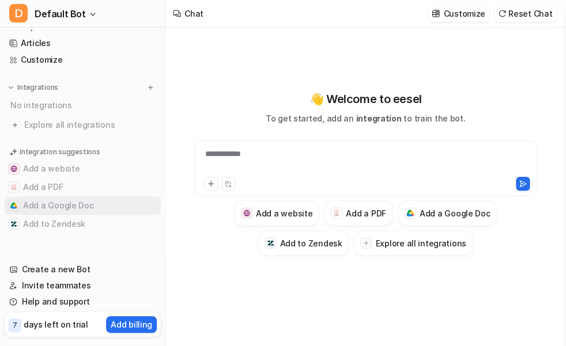  I want to click on span: Explore all integrations, so click(90, 125).